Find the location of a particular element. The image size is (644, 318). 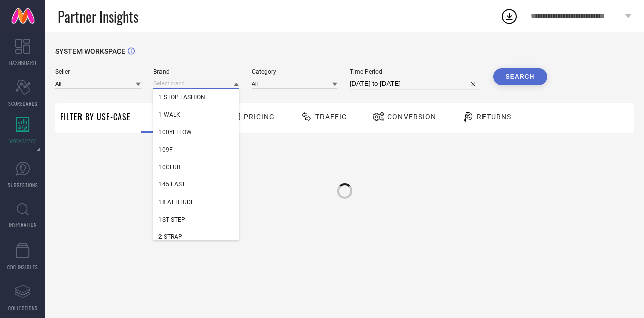

span: 1 STOP FASHION is located at coordinates (181, 97).